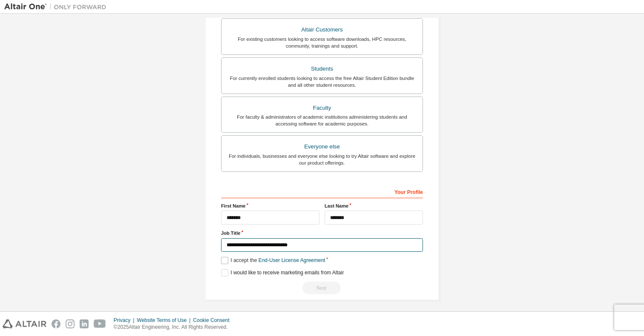  Describe the element at coordinates (322, 288) in the screenshot. I see `div: Read and acccept EULA to continue` at that location.